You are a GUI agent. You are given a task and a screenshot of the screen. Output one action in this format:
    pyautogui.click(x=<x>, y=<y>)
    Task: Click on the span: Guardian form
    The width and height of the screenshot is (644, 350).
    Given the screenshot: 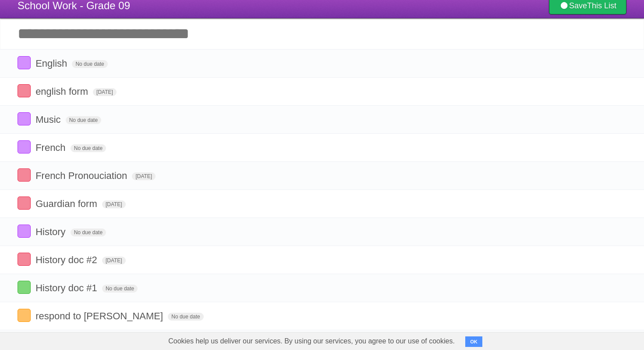 What is the action you would take?
    pyautogui.click(x=67, y=203)
    